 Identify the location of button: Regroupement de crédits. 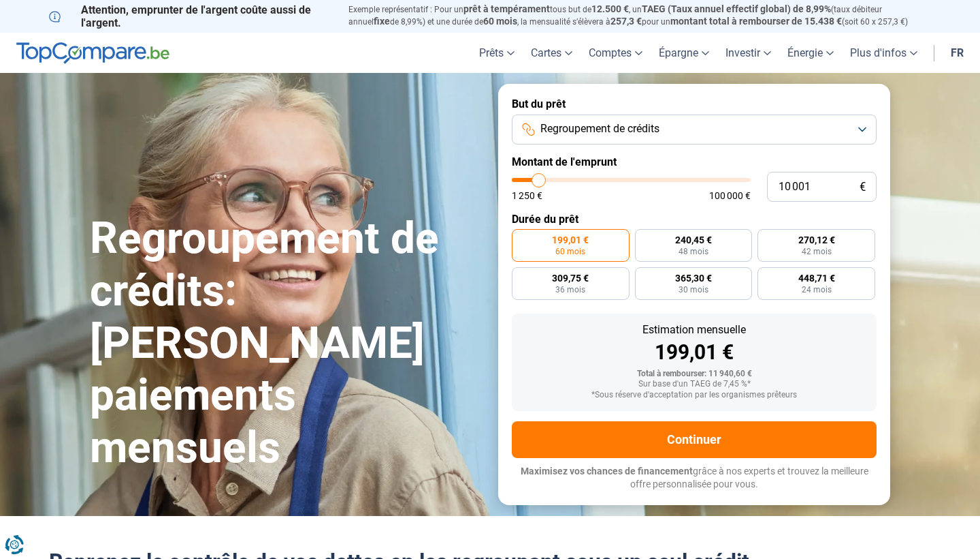
(695, 130).